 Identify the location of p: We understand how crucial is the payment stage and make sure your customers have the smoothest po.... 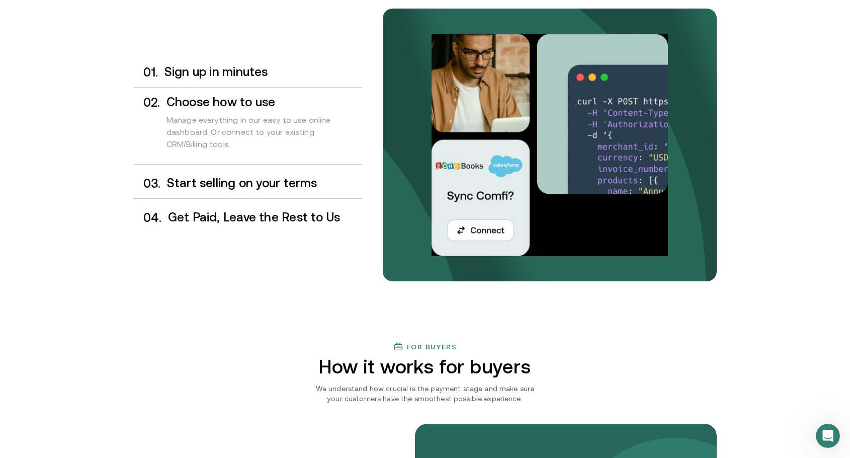
(425, 393).